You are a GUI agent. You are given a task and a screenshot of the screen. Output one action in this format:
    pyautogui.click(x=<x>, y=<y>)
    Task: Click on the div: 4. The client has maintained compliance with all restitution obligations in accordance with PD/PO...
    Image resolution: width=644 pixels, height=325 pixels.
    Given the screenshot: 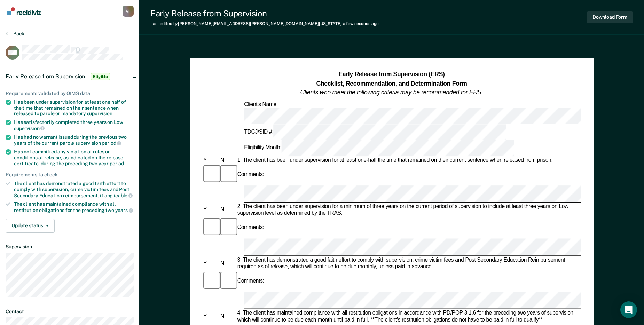 What is the action you would take?
    pyautogui.click(x=408, y=316)
    